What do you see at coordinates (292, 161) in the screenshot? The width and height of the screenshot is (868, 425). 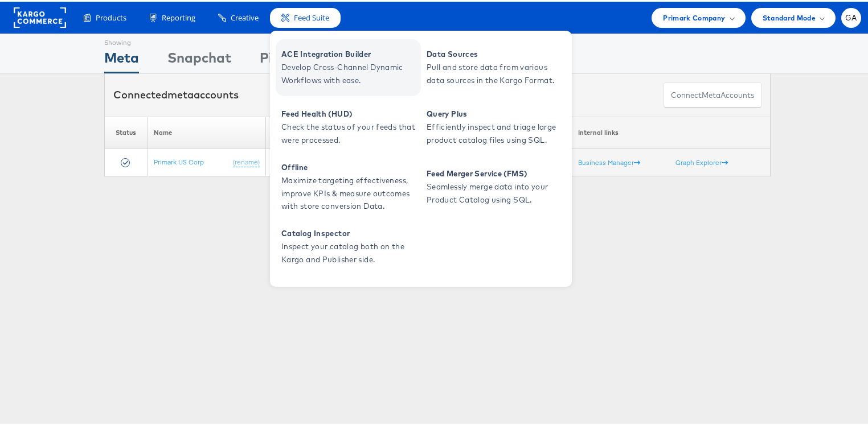 I see `td: USD` at bounding box center [292, 161].